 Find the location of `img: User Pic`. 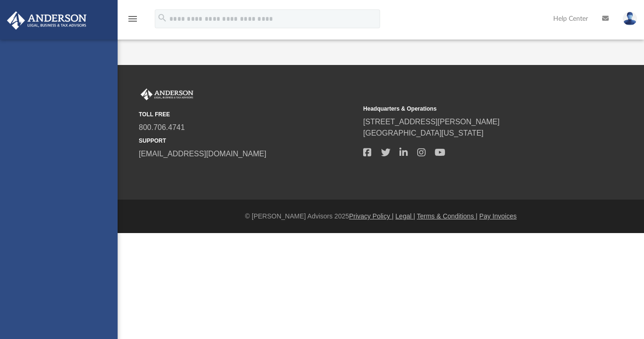

img: User Pic is located at coordinates (630, 18).